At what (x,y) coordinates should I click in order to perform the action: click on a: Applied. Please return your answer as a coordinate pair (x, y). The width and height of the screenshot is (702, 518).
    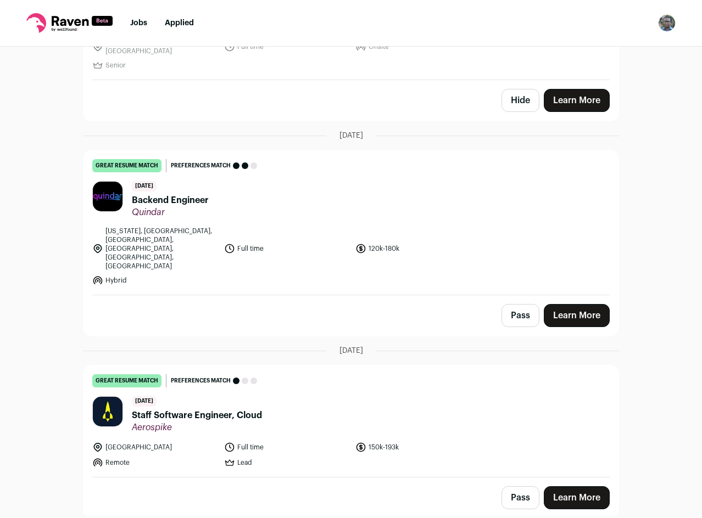
    Looking at the image, I should click on (179, 23).